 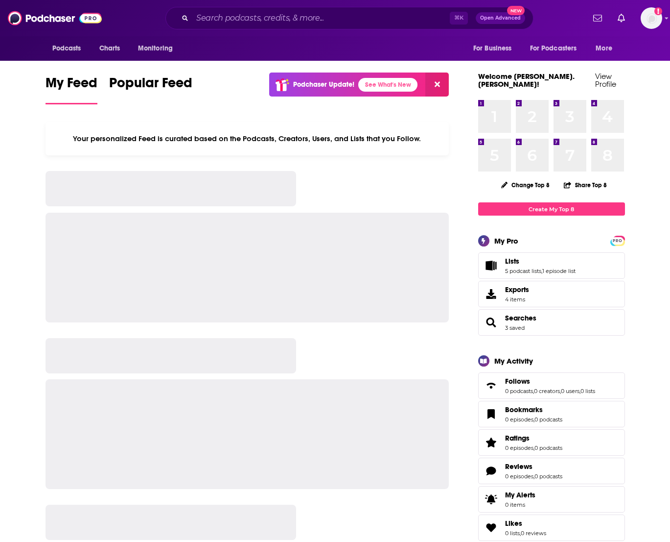 What do you see at coordinates (547, 391) in the screenshot?
I see `a: 0 creators` at bounding box center [547, 391].